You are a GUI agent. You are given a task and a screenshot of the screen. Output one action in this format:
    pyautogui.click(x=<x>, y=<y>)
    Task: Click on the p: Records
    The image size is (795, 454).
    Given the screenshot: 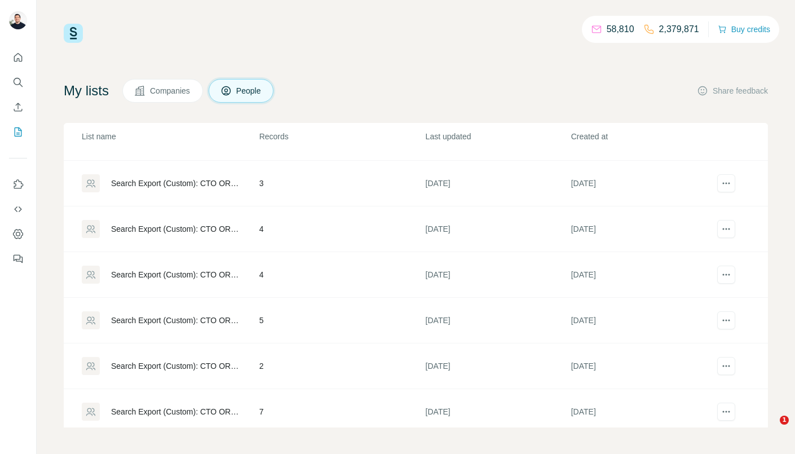 What is the action you would take?
    pyautogui.click(x=342, y=136)
    